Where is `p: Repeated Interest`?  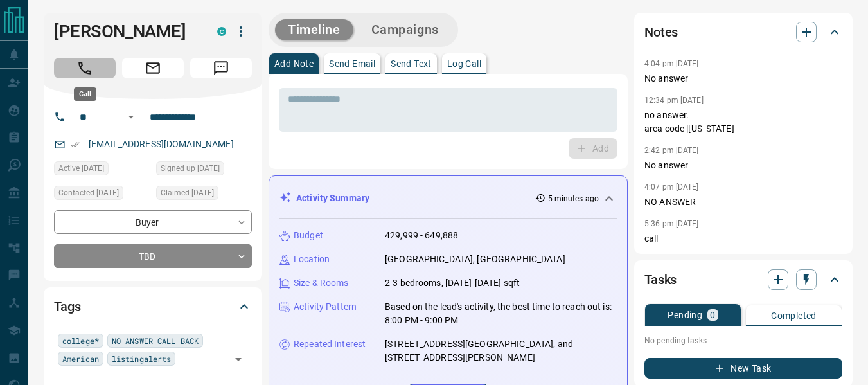
p: Repeated Interest is located at coordinates (330, 344).